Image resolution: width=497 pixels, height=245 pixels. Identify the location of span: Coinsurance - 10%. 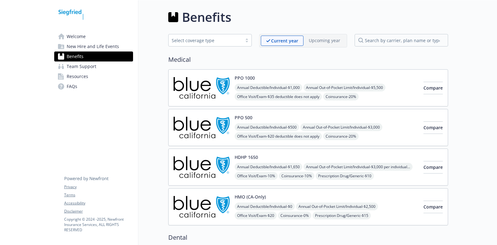
(297, 175).